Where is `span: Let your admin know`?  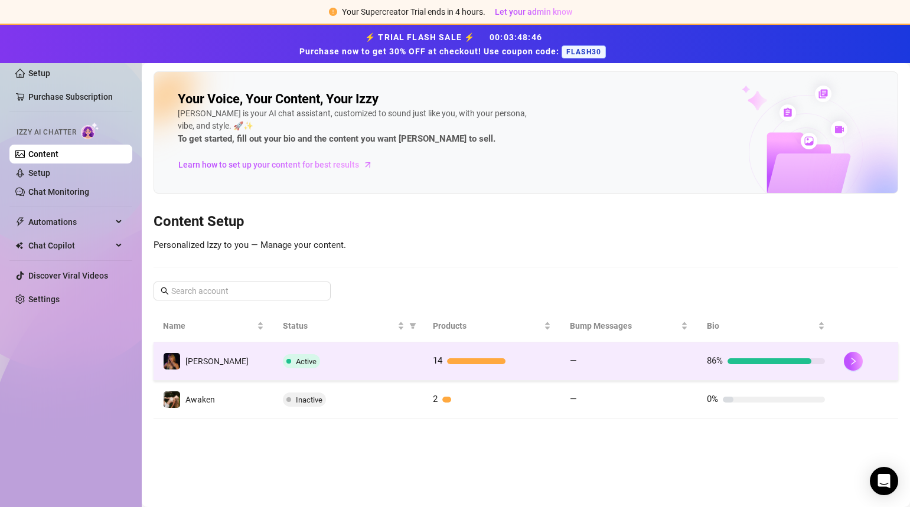 span: Let your admin know is located at coordinates (533, 12).